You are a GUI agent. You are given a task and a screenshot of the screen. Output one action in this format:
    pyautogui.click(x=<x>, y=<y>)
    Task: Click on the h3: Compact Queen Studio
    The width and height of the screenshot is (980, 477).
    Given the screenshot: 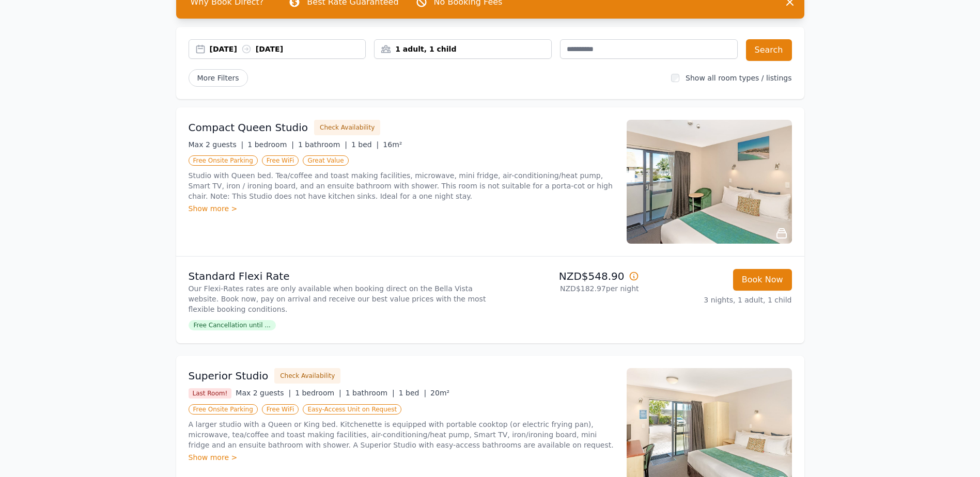 What is the action you would take?
    pyautogui.click(x=249, y=127)
    